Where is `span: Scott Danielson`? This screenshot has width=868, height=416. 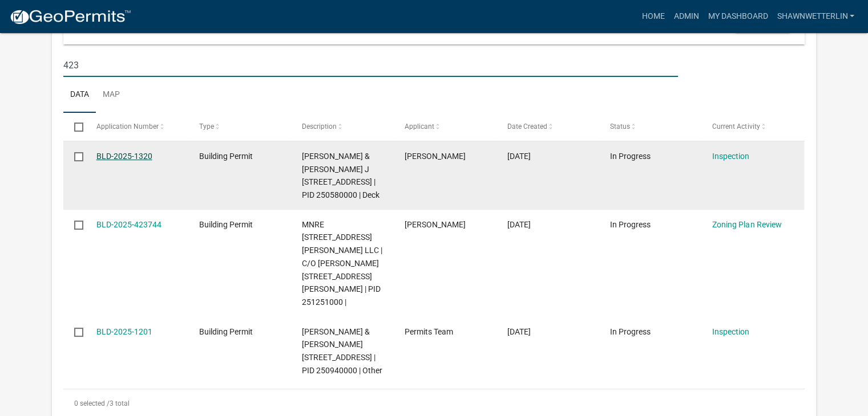 span: Scott Danielson is located at coordinates (434, 156).